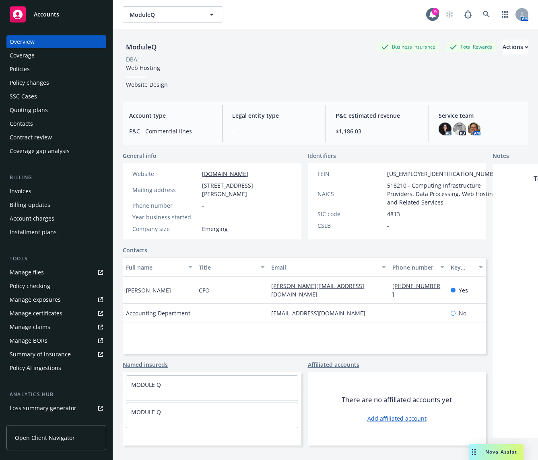  What do you see at coordinates (505, 14) in the screenshot?
I see `a: Switch app` at bounding box center [505, 14].